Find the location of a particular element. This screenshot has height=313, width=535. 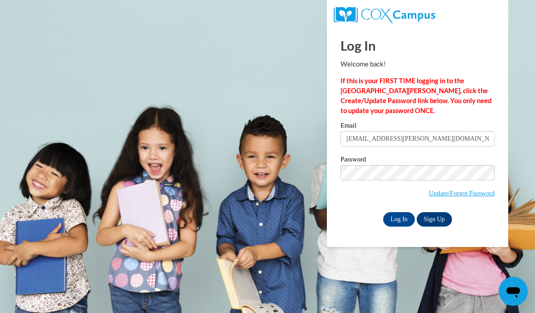

input: Log In is located at coordinates (399, 220).